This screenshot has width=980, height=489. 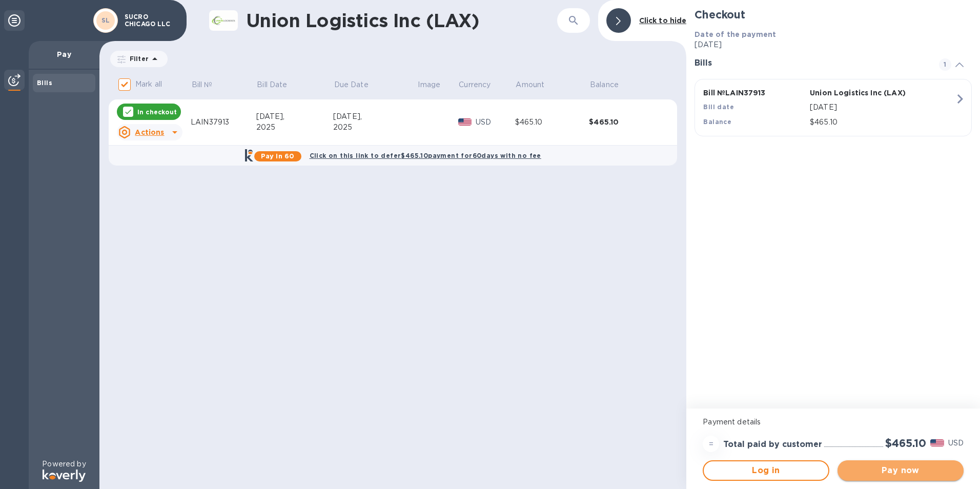 What do you see at coordinates (882, 122) in the screenshot?
I see `p: $465.10` at bounding box center [882, 122].